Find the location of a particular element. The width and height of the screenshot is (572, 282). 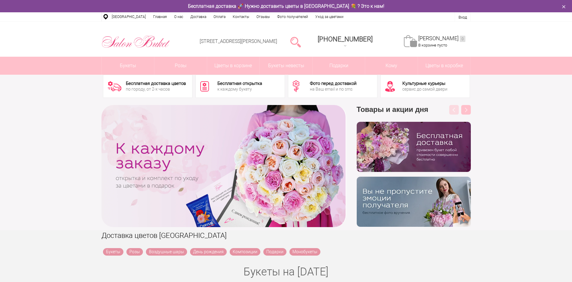

a: Отзывы is located at coordinates (263, 17).